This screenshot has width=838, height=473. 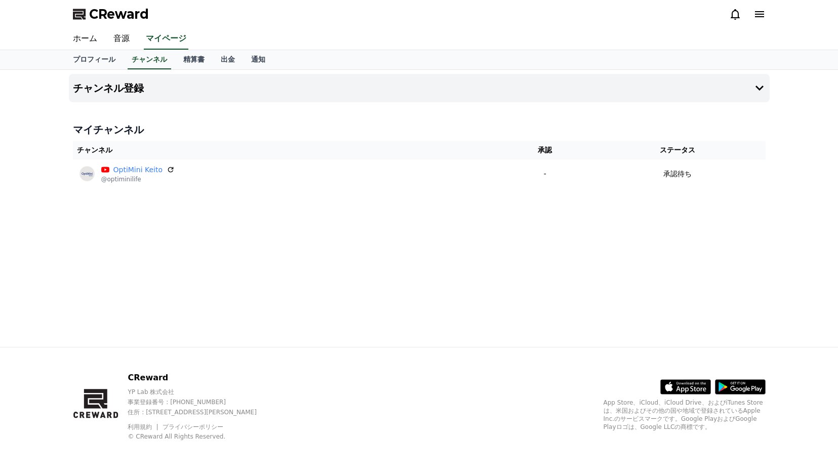 What do you see at coordinates (149, 60) in the screenshot?
I see `a: チャンネル` at bounding box center [149, 60].